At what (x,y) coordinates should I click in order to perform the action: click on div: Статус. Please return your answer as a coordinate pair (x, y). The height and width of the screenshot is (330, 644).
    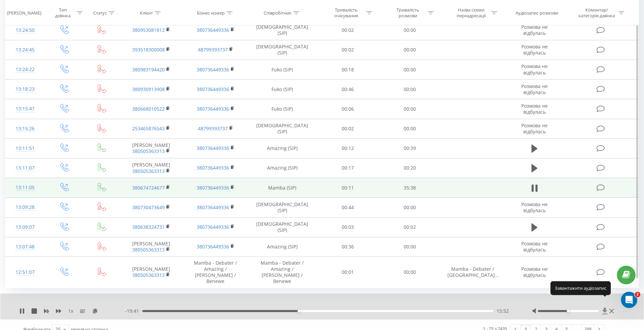
    Looking at the image, I should click on (100, 13).